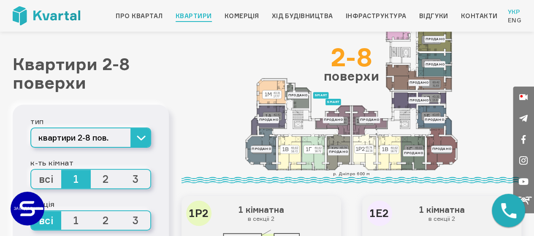  I want to click on div: р. Дніпро 600 м, so click(351, 176).